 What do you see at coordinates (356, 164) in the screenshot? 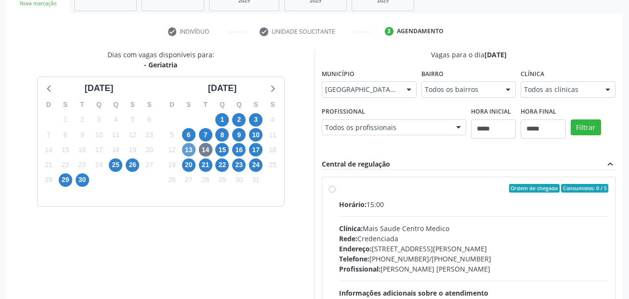
I see `div: Central de regulação` at bounding box center [356, 164].